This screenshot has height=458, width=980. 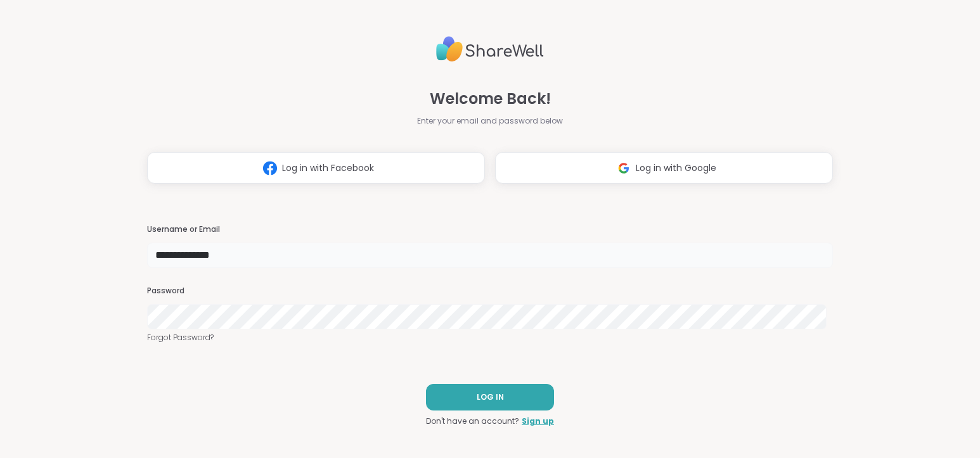 What do you see at coordinates (490, 230) in the screenshot?
I see `h3: Username or Email` at bounding box center [490, 230].